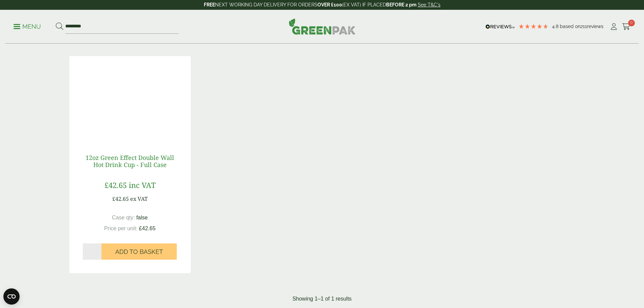 The image size is (644, 308). What do you see at coordinates (556, 27) in the screenshot?
I see `span: 4.8` at bounding box center [556, 27].